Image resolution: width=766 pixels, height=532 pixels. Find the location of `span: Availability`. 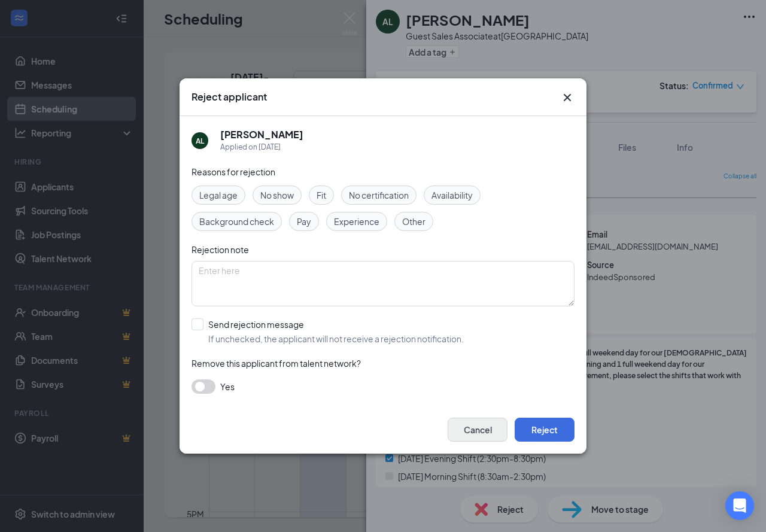

span: Availability is located at coordinates (452, 195).